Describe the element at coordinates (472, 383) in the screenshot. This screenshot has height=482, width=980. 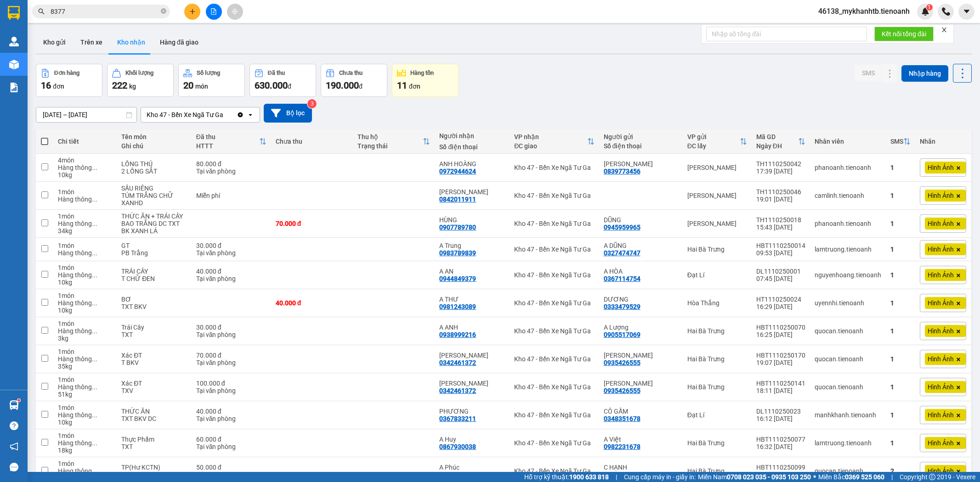
I see `div: C Lim` at that location.